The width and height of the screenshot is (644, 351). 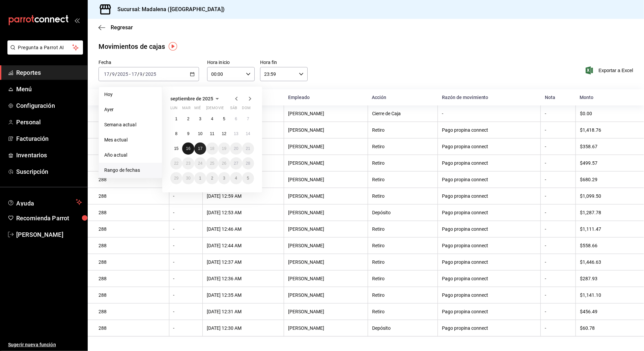 What do you see at coordinates (224, 134) in the screenshot?
I see `button: 12 de septiembre de 2025` at bounding box center [224, 134].